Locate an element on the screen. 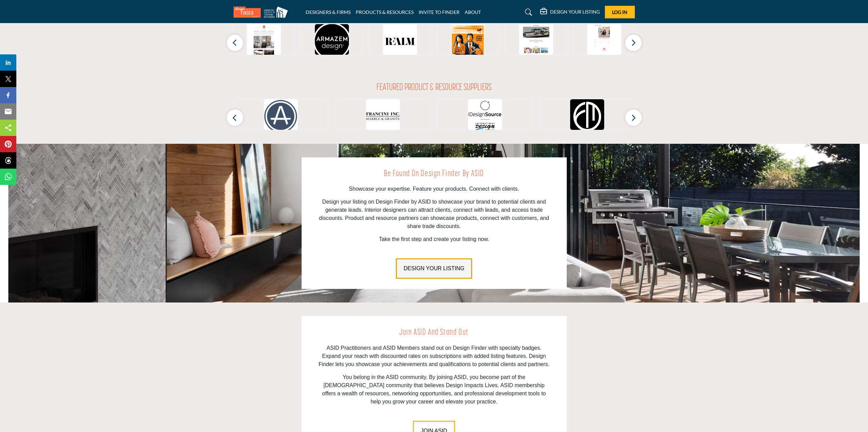 The width and height of the screenshot is (868, 432). img: Kazdal Home LLC is located at coordinates (468, 41).